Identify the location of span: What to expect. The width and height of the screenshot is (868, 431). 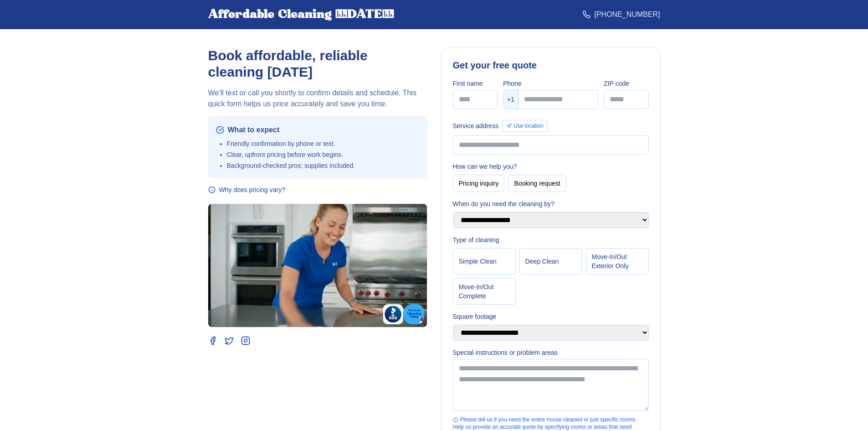
(254, 130).